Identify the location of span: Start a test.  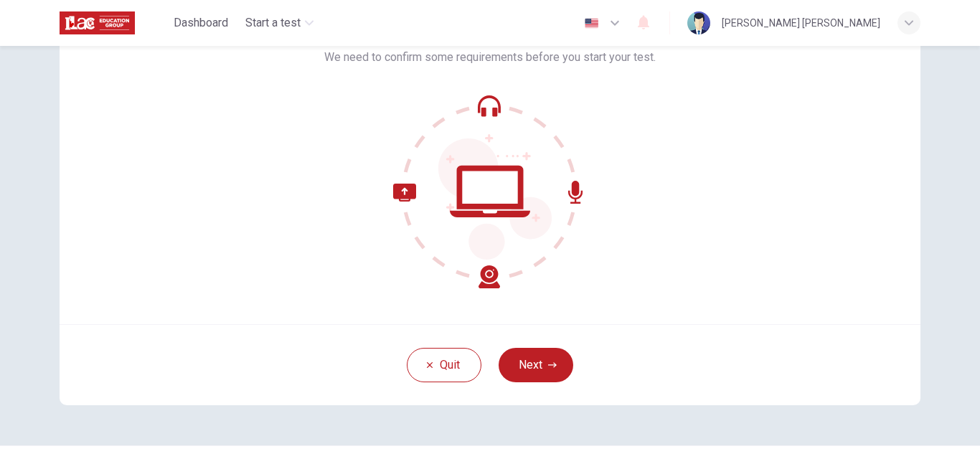
(272, 23).